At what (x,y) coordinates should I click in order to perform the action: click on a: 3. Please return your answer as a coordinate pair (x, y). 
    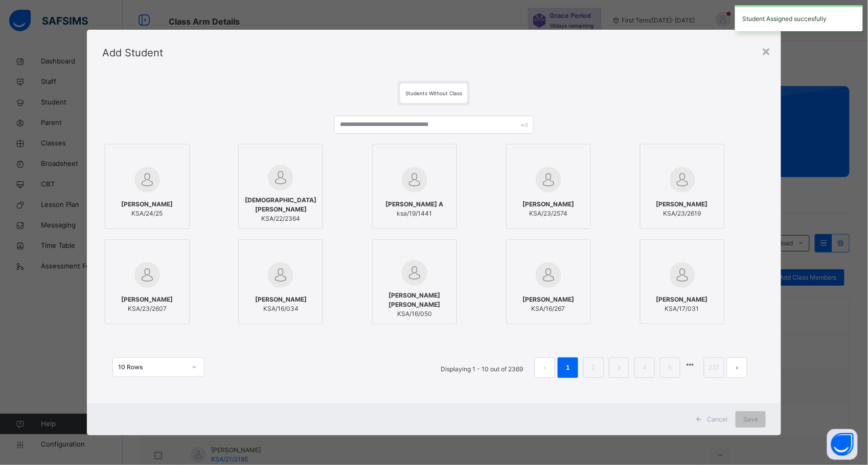
    Looking at the image, I should click on (619, 367).